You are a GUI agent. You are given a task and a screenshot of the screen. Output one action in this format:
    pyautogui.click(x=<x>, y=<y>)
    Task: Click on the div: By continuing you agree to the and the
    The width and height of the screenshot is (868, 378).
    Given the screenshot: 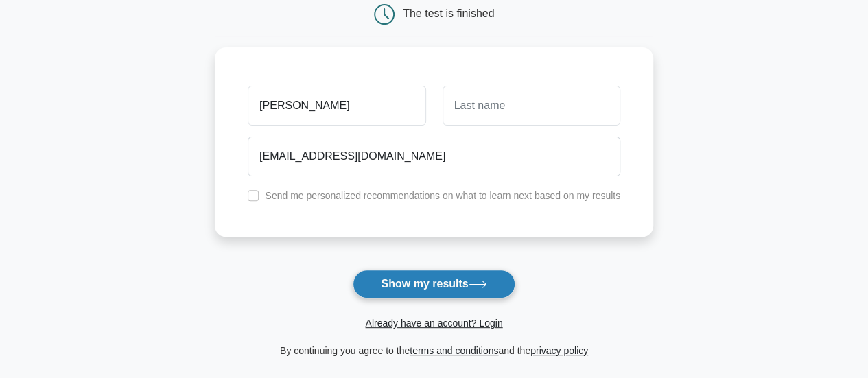 What is the action you would take?
    pyautogui.click(x=434, y=351)
    